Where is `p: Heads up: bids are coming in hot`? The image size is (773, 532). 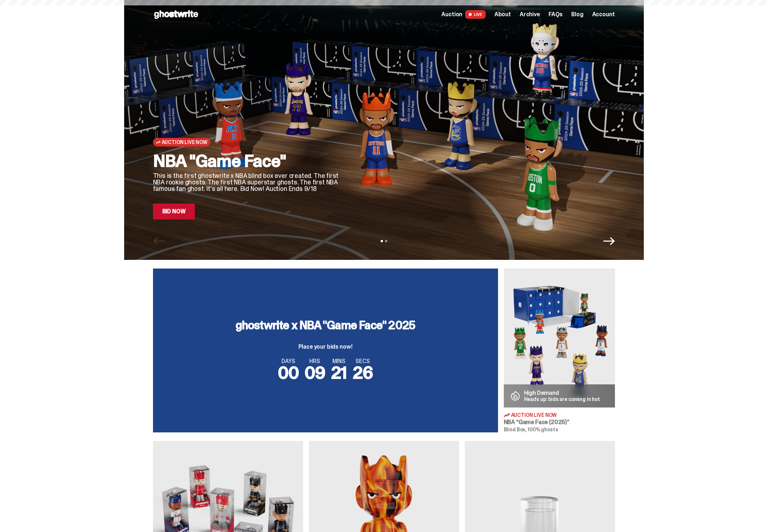 p: Heads up: bids are coming in hot is located at coordinates (562, 399).